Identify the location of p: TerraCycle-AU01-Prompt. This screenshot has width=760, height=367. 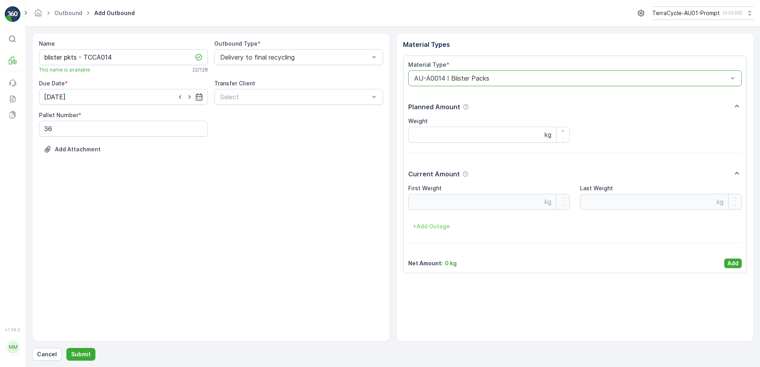
(686, 13).